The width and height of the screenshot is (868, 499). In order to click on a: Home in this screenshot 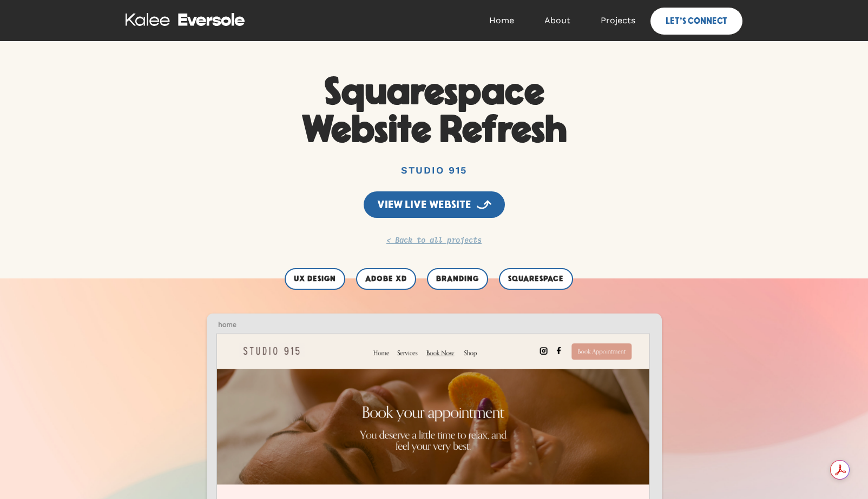, I will do `click(502, 21)`.